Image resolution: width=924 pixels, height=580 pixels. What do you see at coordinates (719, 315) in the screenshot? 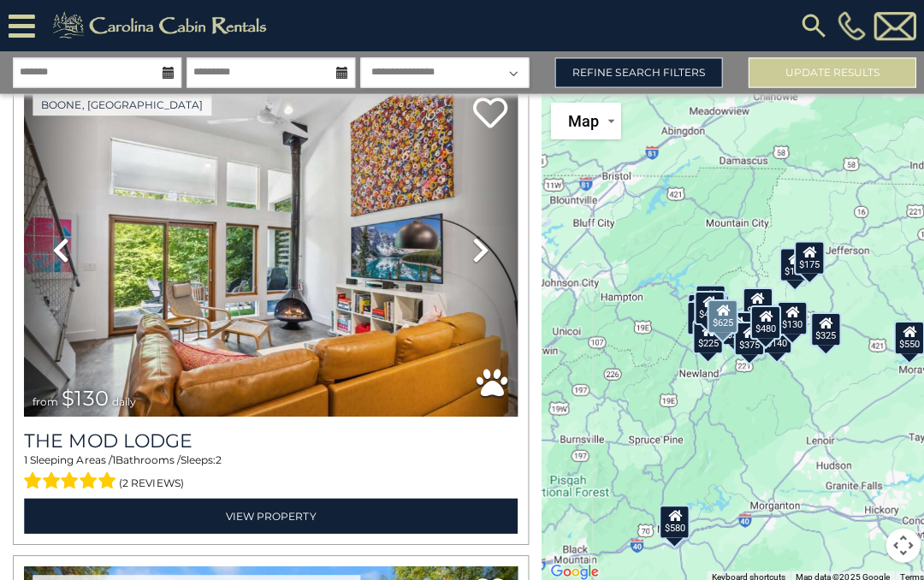
I see `div: $625` at bounding box center [719, 315].